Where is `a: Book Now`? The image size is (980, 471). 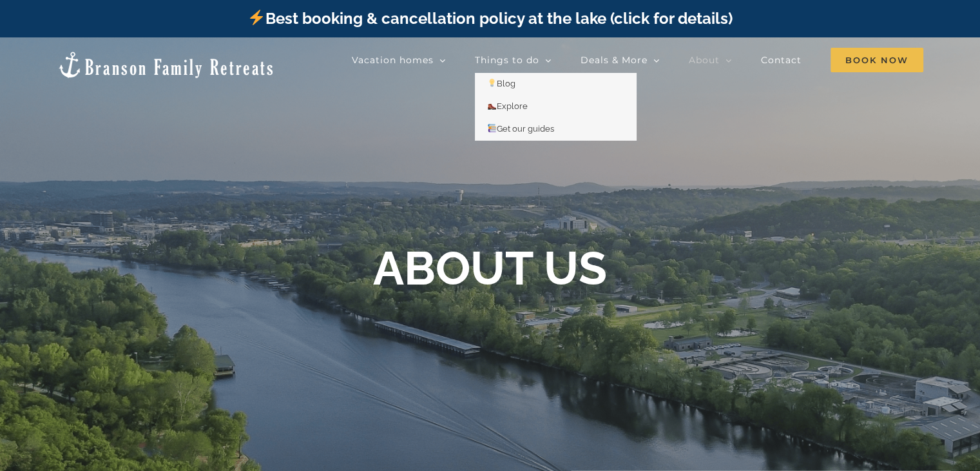
a: Book Now is located at coordinates (877, 60).